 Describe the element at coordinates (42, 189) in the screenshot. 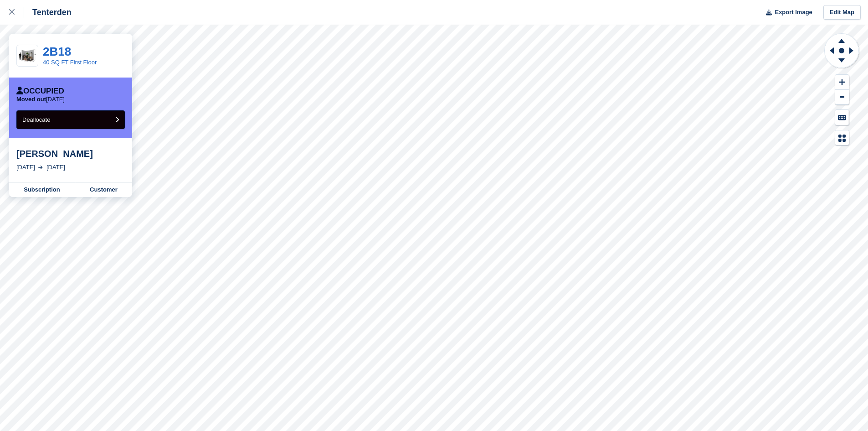

I see `a: Subscription` at that location.